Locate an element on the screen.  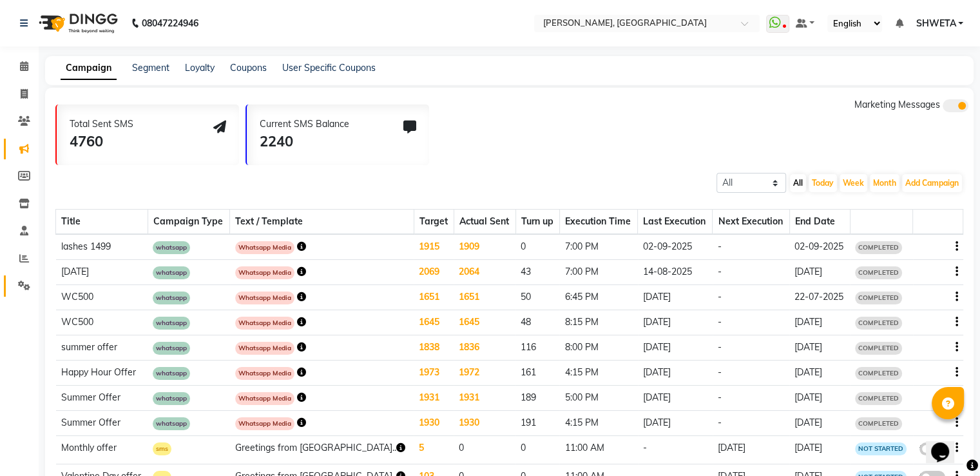
td: 1972 is located at coordinates (485, 373).